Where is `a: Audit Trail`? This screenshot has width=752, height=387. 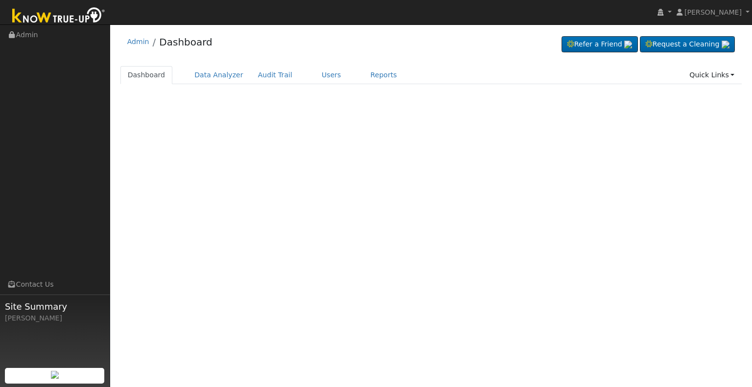 a: Audit Trail is located at coordinates (275, 75).